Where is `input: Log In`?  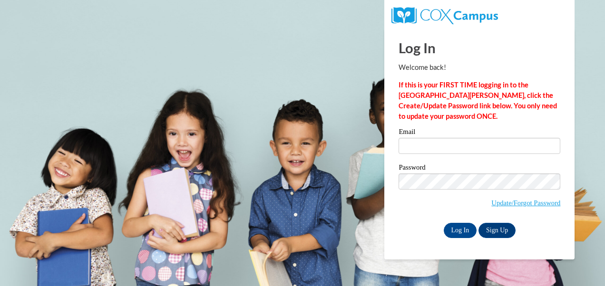 input: Log In is located at coordinates (460, 231).